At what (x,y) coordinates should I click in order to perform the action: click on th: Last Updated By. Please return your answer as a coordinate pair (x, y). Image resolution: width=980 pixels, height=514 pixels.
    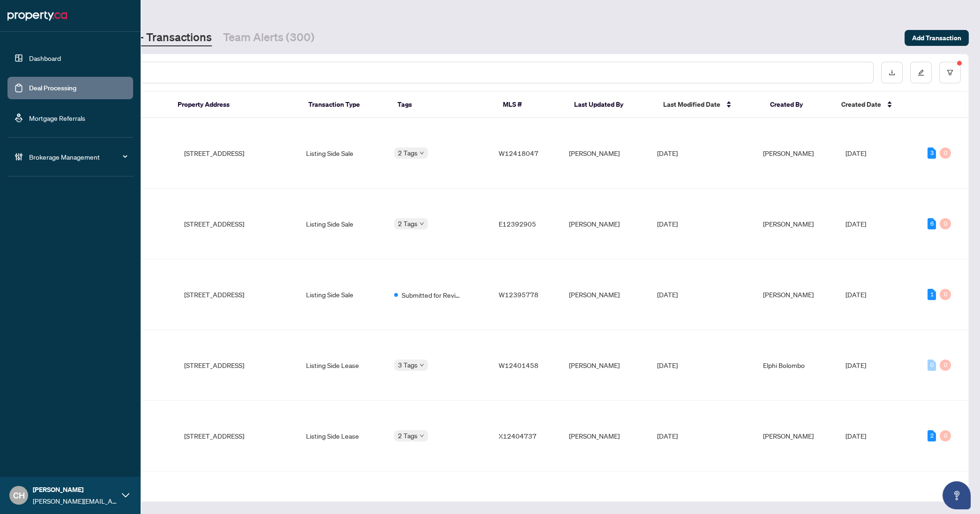
    Looking at the image, I should click on (611, 105).